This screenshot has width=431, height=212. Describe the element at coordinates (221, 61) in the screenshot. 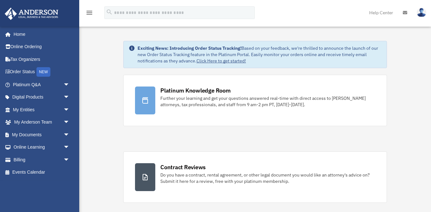

I see `a: Click Here to get started!` at that location.